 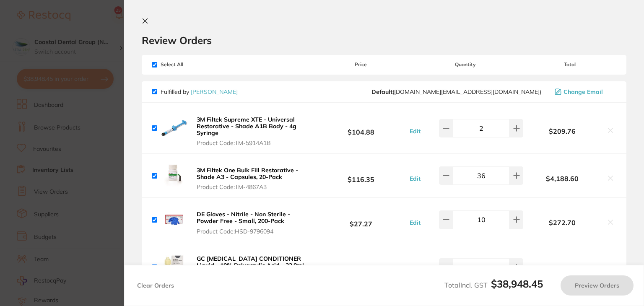 I want to click on button: Preview Orders, so click(x=597, y=286).